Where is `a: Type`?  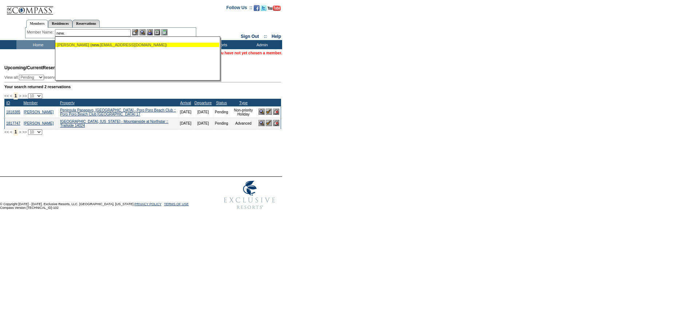 a: Type is located at coordinates (243, 103).